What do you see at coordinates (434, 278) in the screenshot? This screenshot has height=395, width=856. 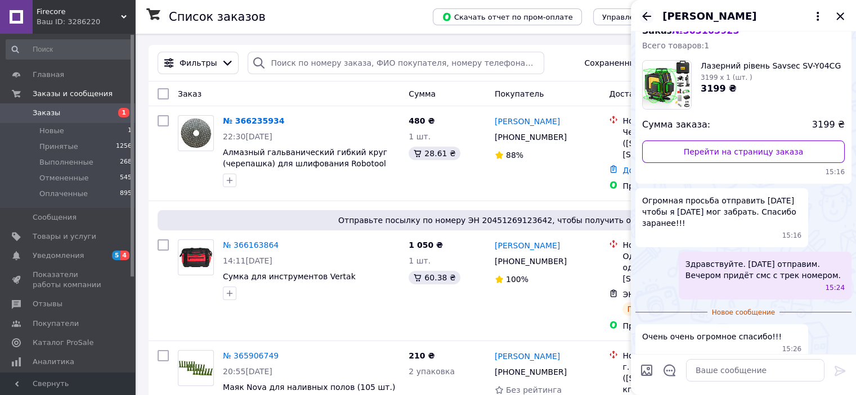 I see `div: 60.38 ₴` at bounding box center [434, 278].